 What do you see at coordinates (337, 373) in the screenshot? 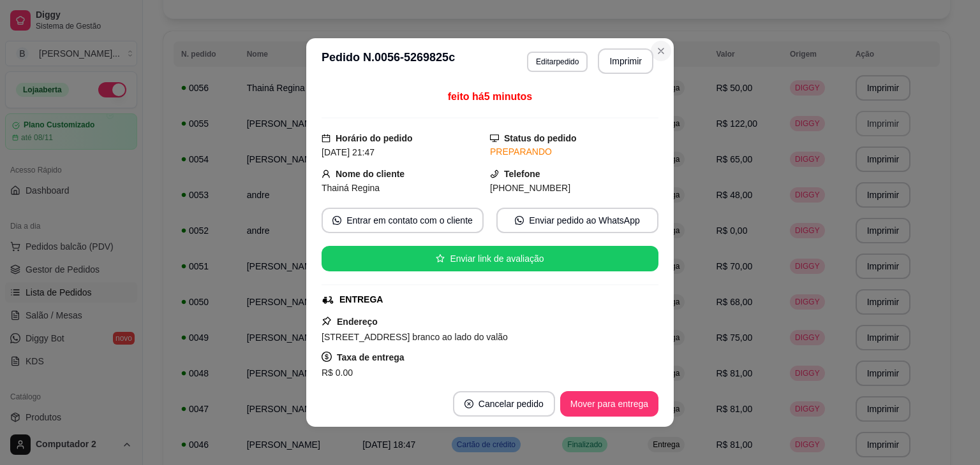
I see `span: R$ 0,00` at bounding box center [337, 373].